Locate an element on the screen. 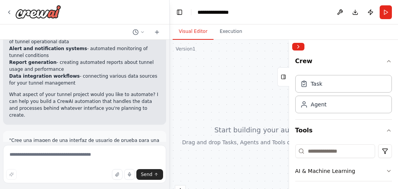 Image resolution: width=398 pixels, height=189 pixels. button: Switch to previous chat is located at coordinates (139, 32).